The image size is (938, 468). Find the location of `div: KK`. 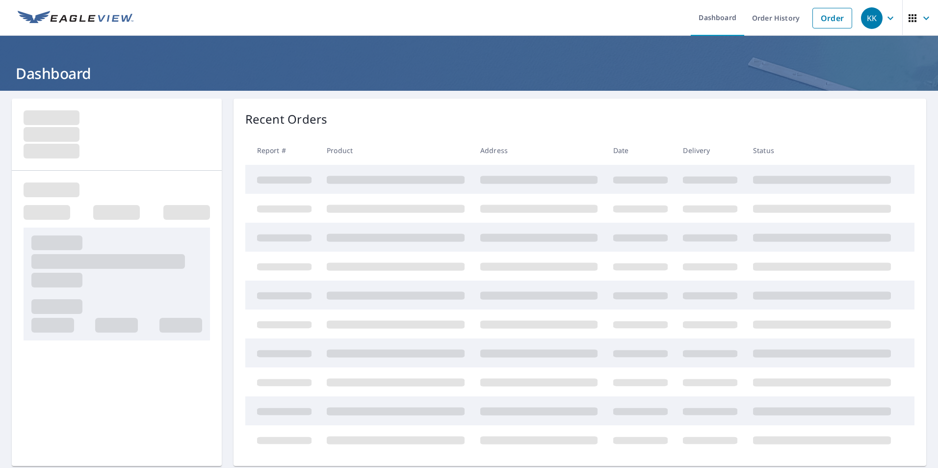

div: KK is located at coordinates (872, 18).